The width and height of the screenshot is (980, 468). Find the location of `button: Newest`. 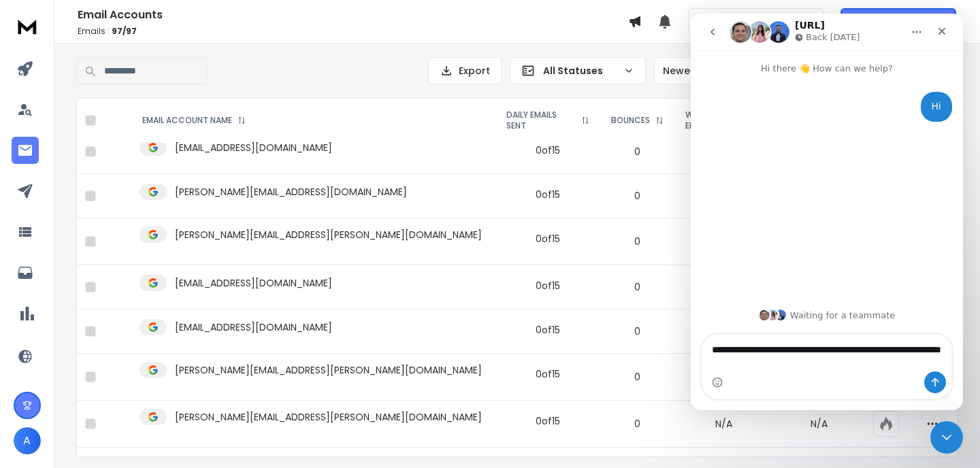

button: Newest is located at coordinates (698, 70).